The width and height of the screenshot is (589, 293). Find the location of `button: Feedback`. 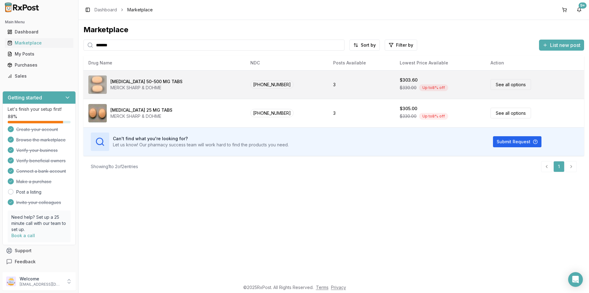

button: Feedback is located at coordinates (39, 262).